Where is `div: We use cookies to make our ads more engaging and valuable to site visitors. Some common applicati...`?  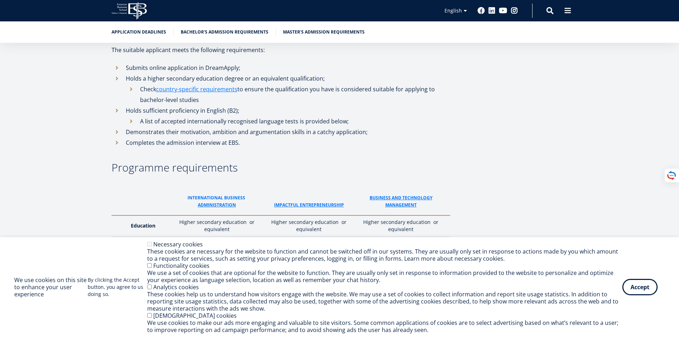
div: We use cookies to make our ads more engaging and valuable to site visitors. Some common applicati... is located at coordinates (385, 326).